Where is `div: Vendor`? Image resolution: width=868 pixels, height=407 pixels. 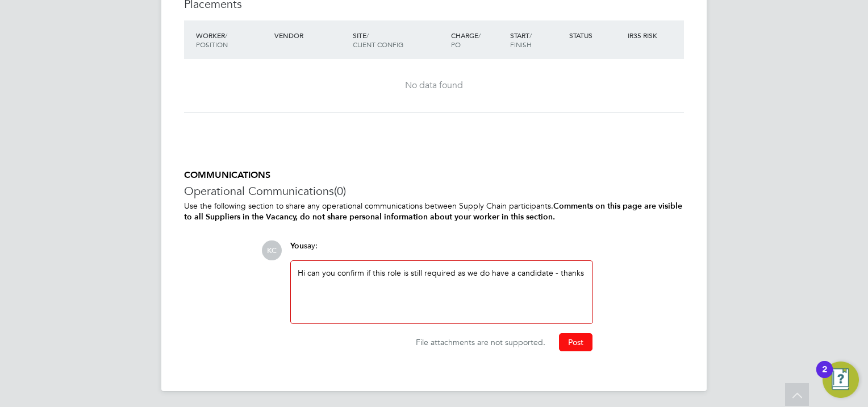 div: Vendor is located at coordinates (311, 35).